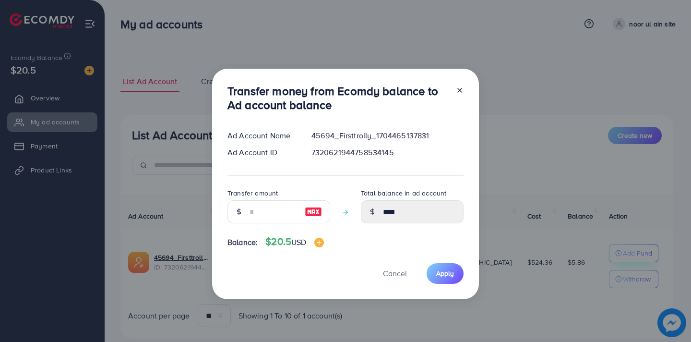 The width and height of the screenshot is (691, 342). What do you see at coordinates (299, 242) in the screenshot?
I see `span: USD` at bounding box center [299, 242].